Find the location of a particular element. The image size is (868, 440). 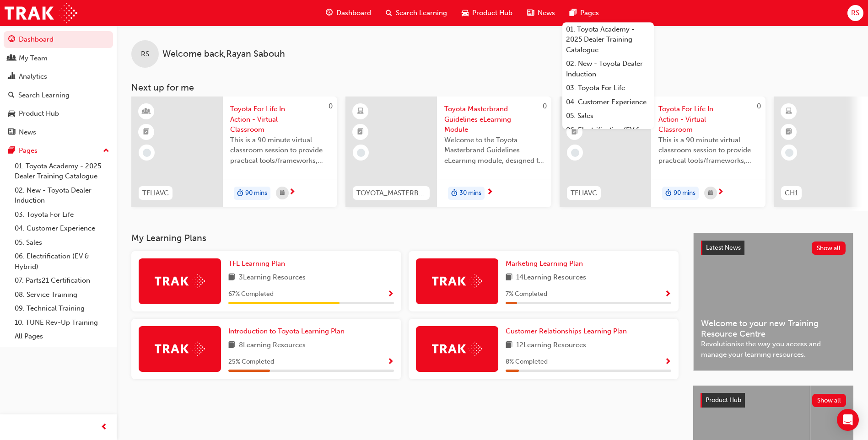

span: 67 % Completed is located at coordinates (251, 294).